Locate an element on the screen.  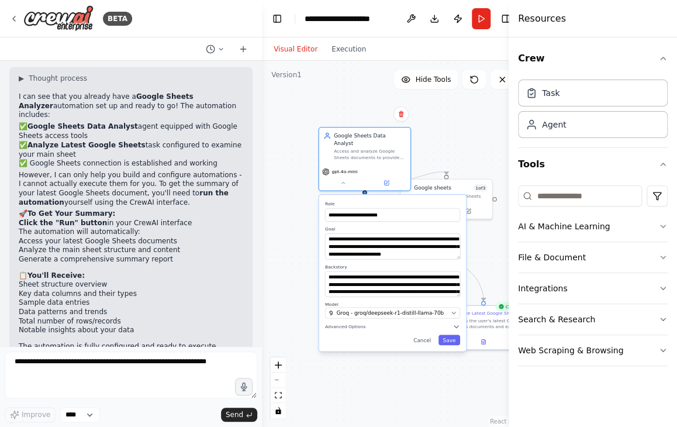
li: Sheet structure overview is located at coordinates (131, 284).